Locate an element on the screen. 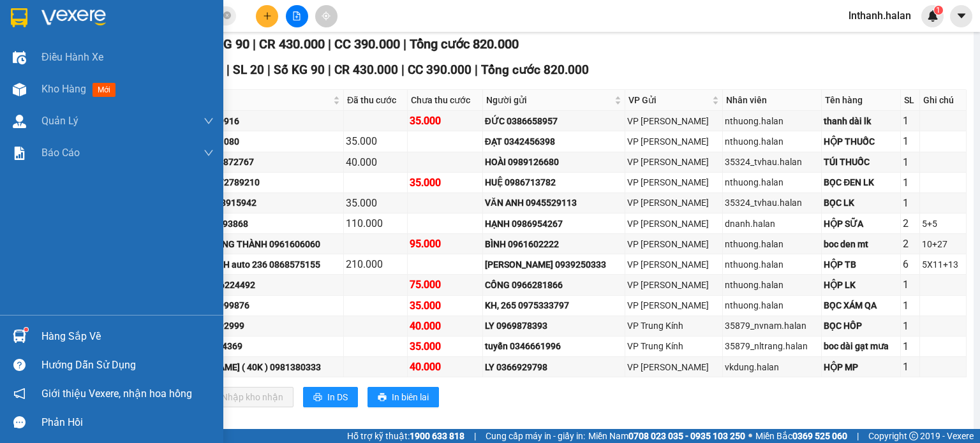  div: VP Trung Kính is located at coordinates (674, 346).